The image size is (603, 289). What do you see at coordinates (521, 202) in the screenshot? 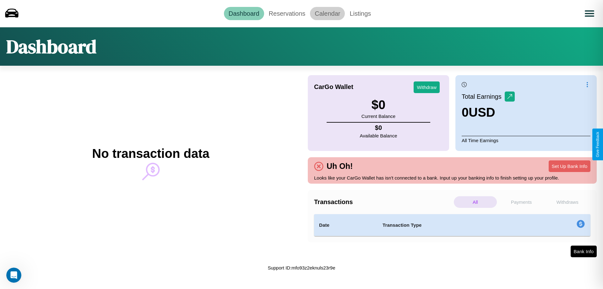
I see `p: Payments` at bounding box center [521, 202].